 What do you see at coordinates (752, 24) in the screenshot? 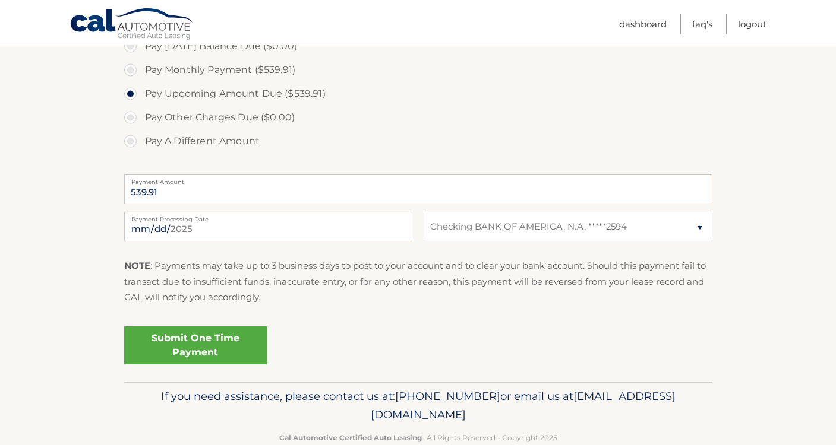
I see `a: Logout` at bounding box center [752, 24].